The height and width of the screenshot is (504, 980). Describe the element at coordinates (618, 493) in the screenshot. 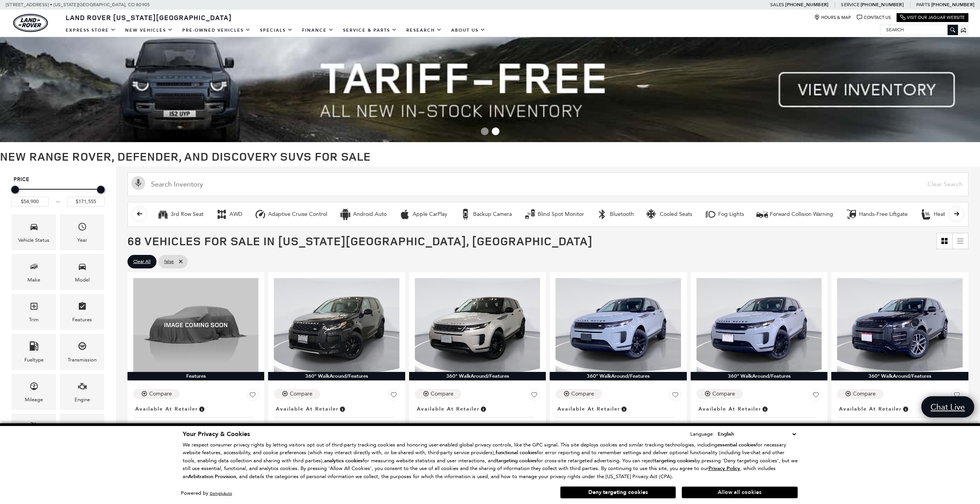

I see `button: Deny targeting cookies` at that location.